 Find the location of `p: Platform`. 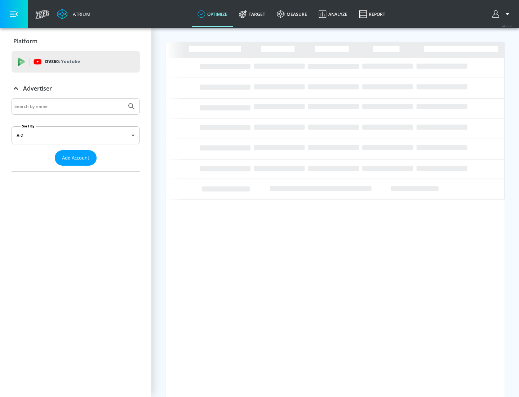

p: Platform is located at coordinates (25, 41).